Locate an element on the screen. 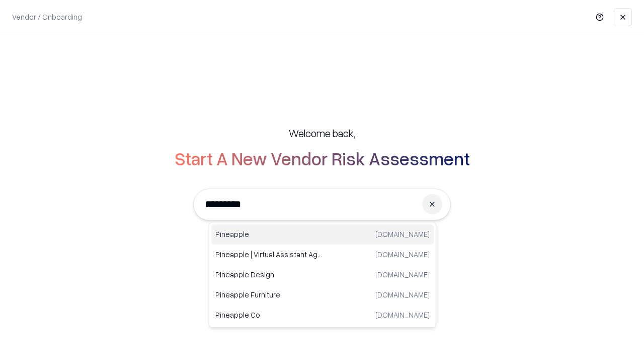  p: Pineapple Design is located at coordinates (269, 274).